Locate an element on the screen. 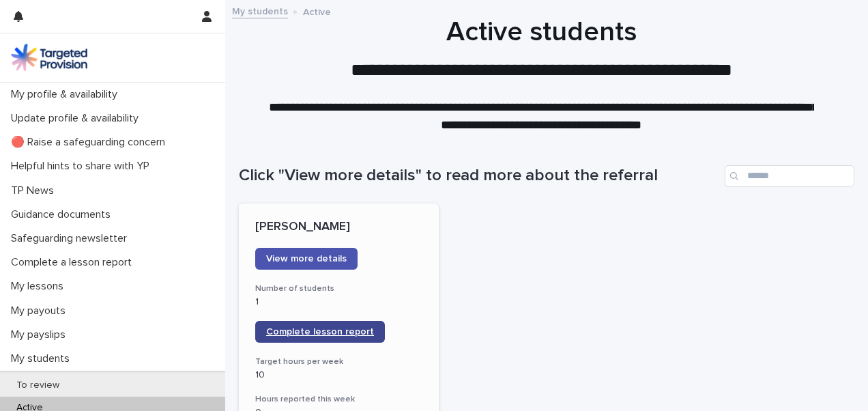 This screenshot has height=411, width=868. p: My lessons is located at coordinates (40, 286).